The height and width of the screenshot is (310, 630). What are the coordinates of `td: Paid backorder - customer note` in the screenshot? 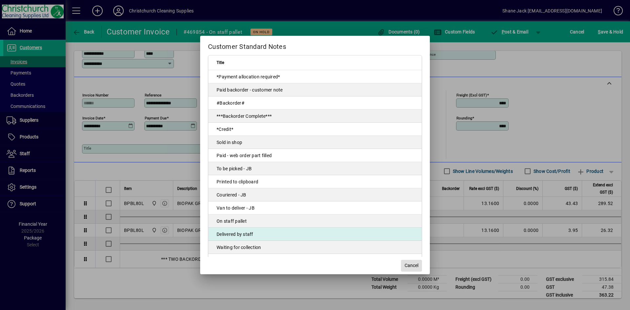 It's located at (315, 90).